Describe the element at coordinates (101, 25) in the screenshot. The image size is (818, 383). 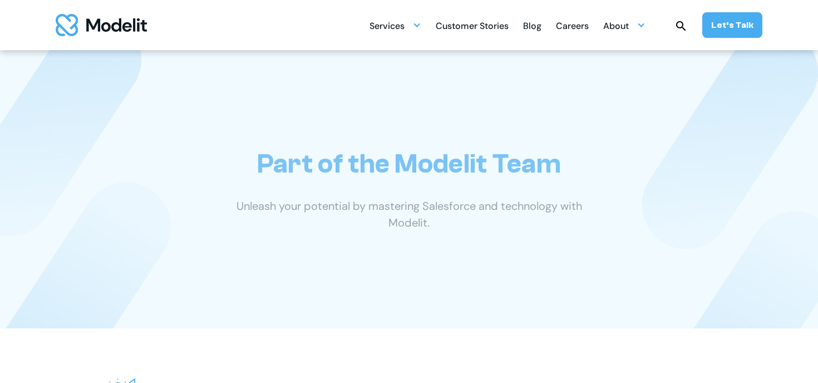
I see `a: home` at that location.